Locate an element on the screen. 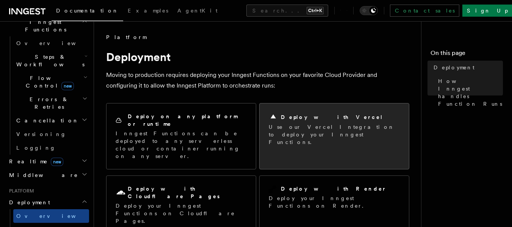 The image size is (512, 227). button: Toggle dark mode is located at coordinates (369, 11).